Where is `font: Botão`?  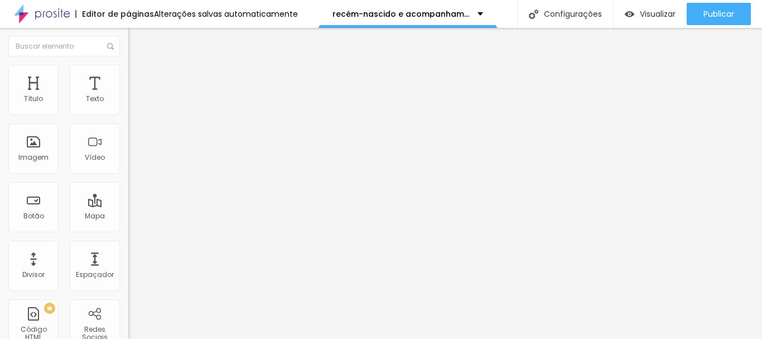
font: Botão is located at coordinates (33, 215).